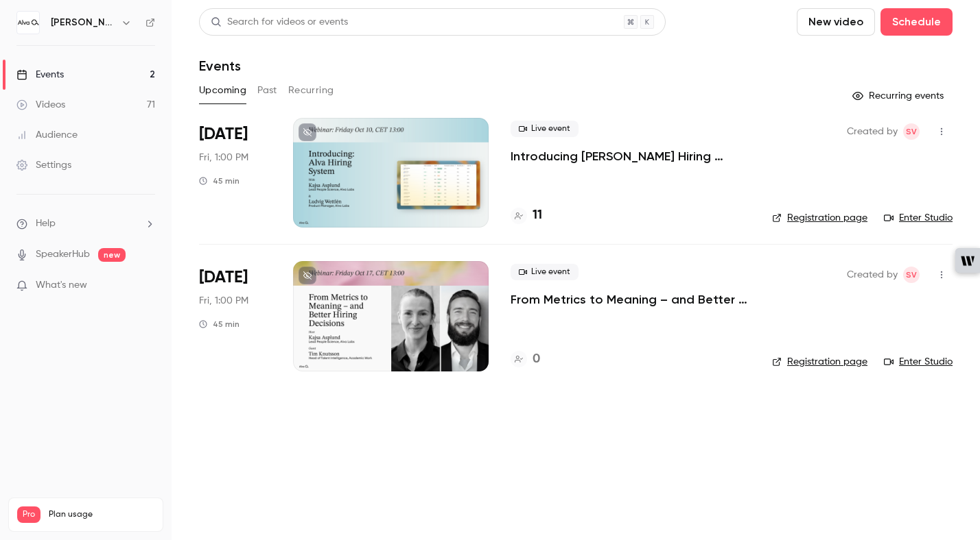 The image size is (980, 540). I want to click on a: SpeakerHub, so click(62, 254).